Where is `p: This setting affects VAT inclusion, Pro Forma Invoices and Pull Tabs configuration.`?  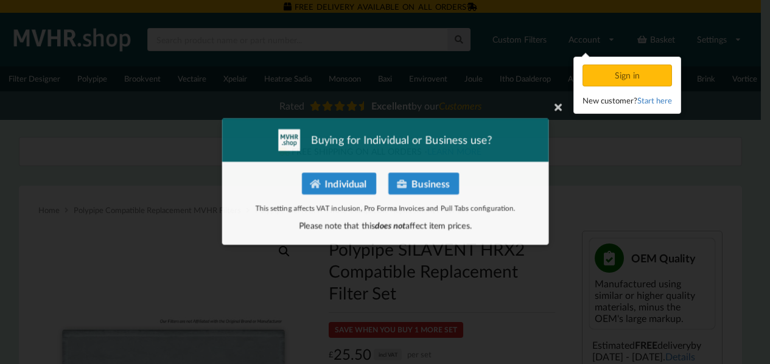
p: This setting affects VAT inclusion, Pro Forma Invoices and Pull Tabs configuration. is located at coordinates (385, 208).